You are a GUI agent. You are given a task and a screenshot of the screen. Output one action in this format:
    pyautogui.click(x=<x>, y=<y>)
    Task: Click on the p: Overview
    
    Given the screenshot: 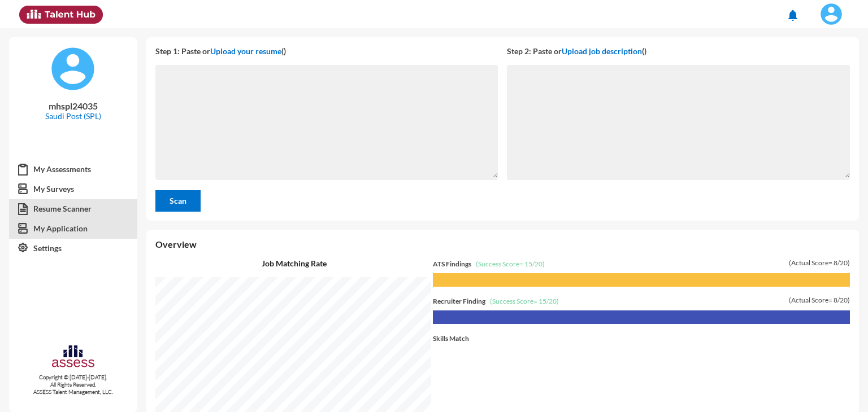 What is the action you would take?
    pyautogui.click(x=502, y=244)
    